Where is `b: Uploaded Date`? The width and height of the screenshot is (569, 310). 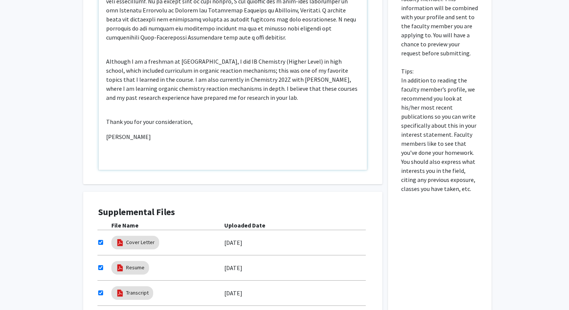 b: Uploaded Date is located at coordinates (244, 225).